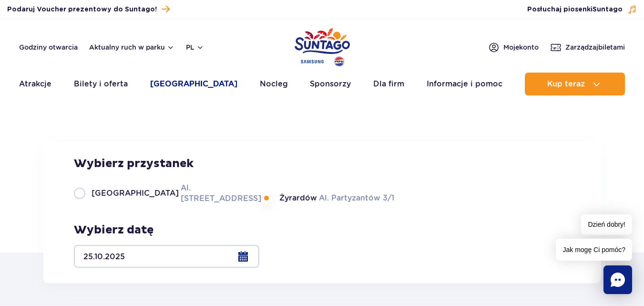 The image size is (644, 306). What do you see at coordinates (330, 84) in the screenshot?
I see `a: Sponsorzy` at bounding box center [330, 84].